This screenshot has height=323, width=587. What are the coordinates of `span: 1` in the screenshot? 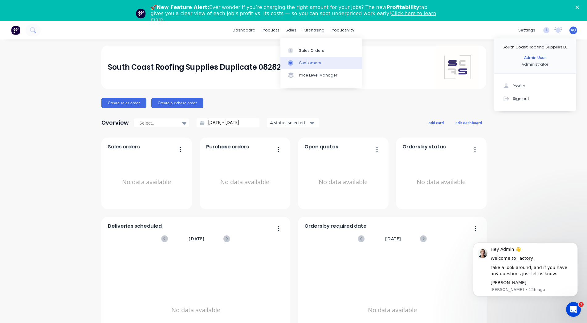 It's located at (581, 304).